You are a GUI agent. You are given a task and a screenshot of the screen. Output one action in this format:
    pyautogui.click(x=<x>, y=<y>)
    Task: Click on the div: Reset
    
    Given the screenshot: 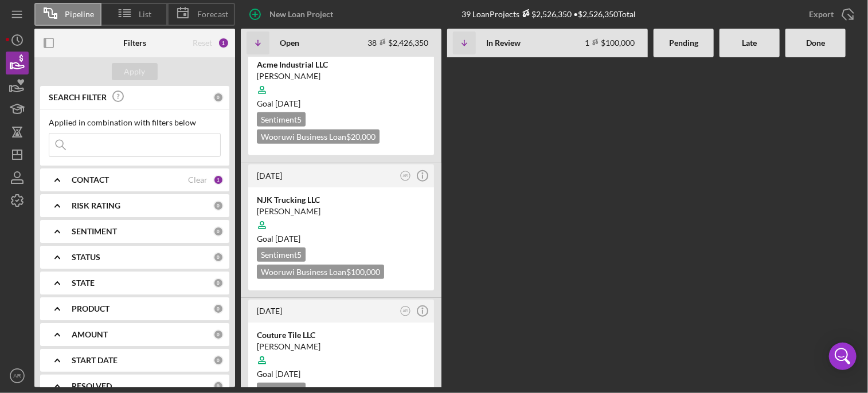 What is the action you would take?
    pyautogui.click(x=203, y=43)
    